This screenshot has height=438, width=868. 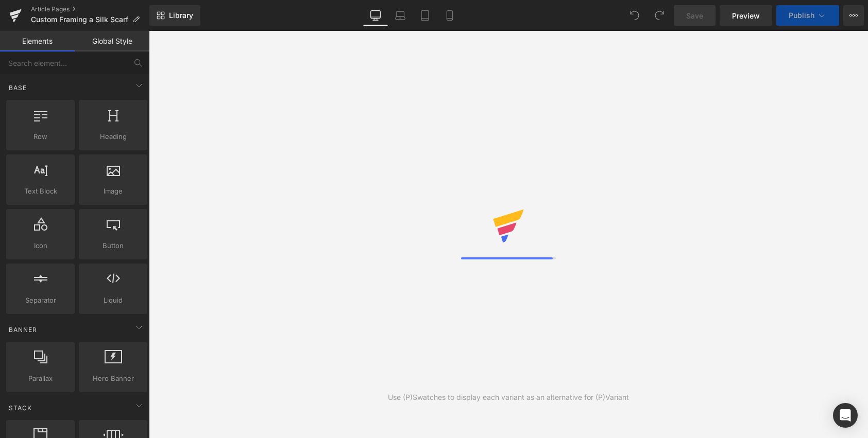 I want to click on a: New Library, so click(x=174, y=15).